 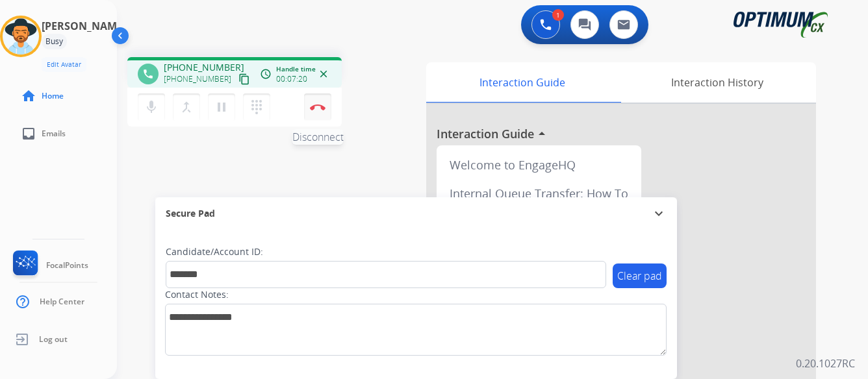 What do you see at coordinates (214, 252) in the screenshot?
I see `label: Candidate/Account ID:` at bounding box center [214, 252].